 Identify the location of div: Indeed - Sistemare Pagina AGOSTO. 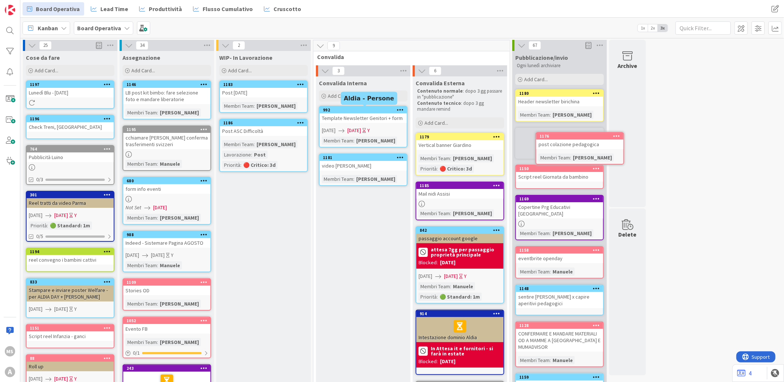
(167, 243).